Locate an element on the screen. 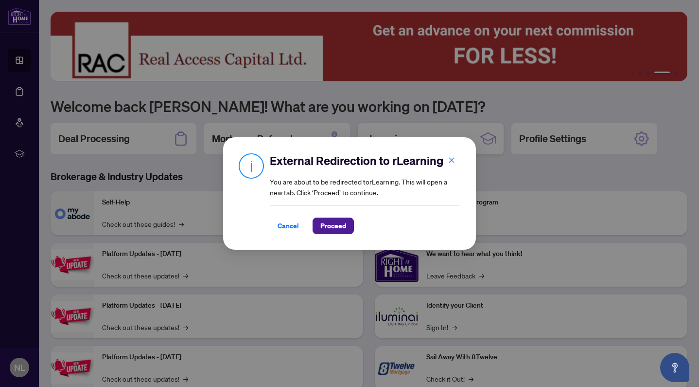 The height and width of the screenshot is (387, 699). span: close is located at coordinates (452, 160).